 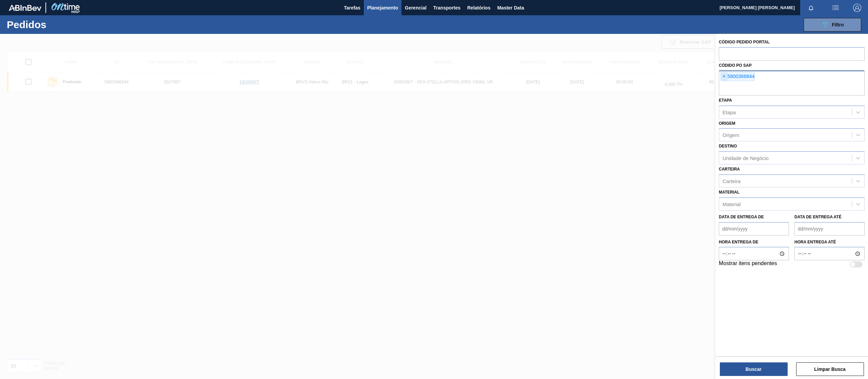 I want to click on div: Unidade de Negócio, so click(x=745, y=158).